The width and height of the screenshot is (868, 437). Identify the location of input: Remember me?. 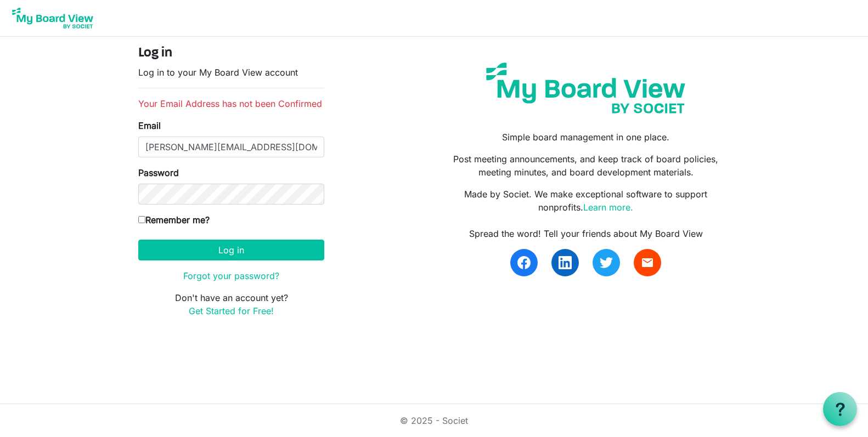
(141, 219).